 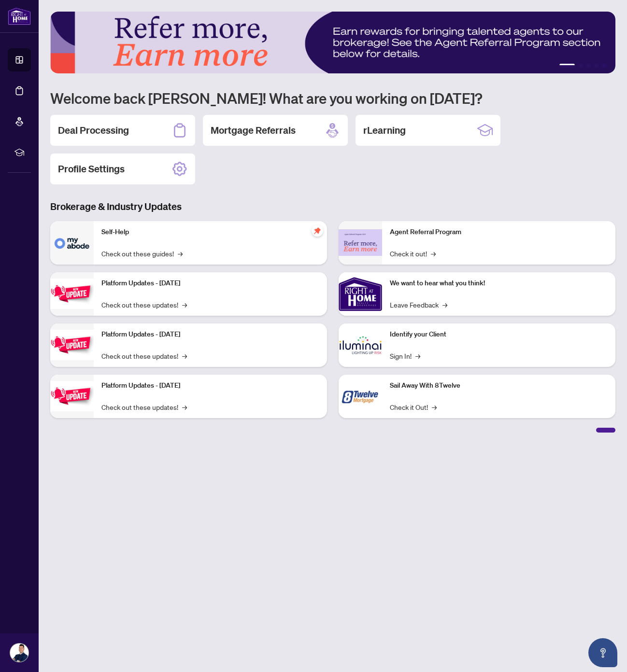 What do you see at coordinates (498, 233) in the screenshot?
I see `p: Agent Referral Program` at bounding box center [498, 233].